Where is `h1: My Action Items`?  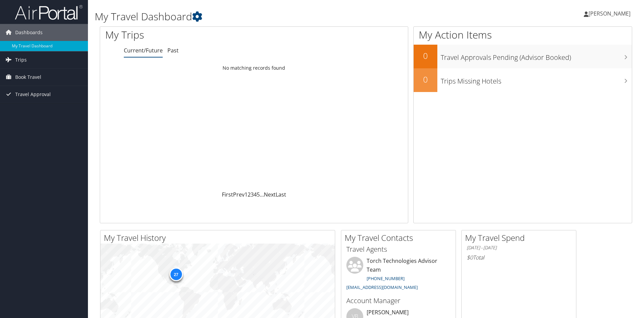 h1: My Action Items is located at coordinates (522, 35).